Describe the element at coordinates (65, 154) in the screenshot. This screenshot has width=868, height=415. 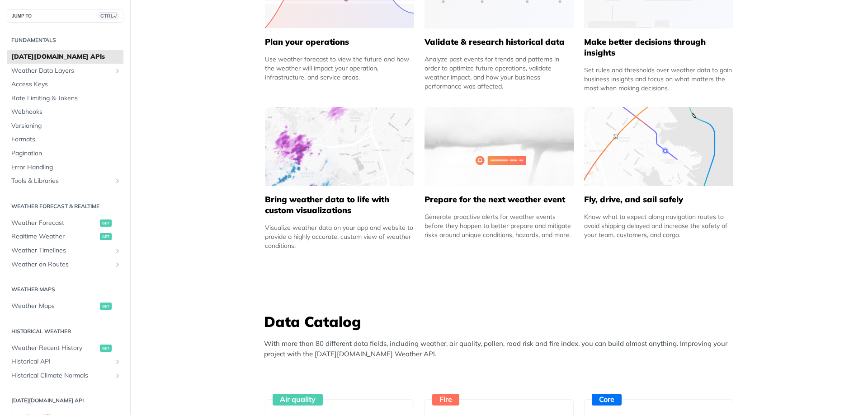
I see `a: Pagination` at that location.